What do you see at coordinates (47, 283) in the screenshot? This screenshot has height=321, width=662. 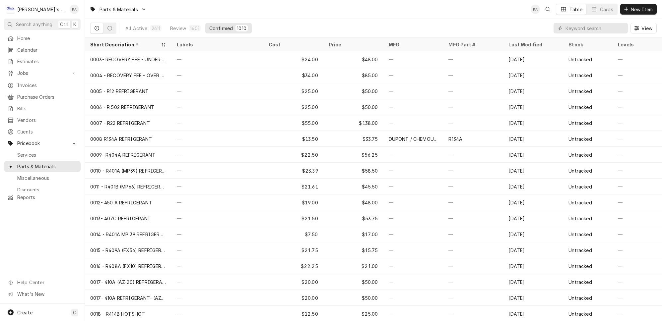 I see `span: Help Center` at bounding box center [47, 283].